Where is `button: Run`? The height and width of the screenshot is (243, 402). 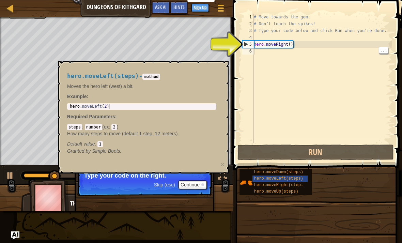
button: Run is located at coordinates (316, 152).